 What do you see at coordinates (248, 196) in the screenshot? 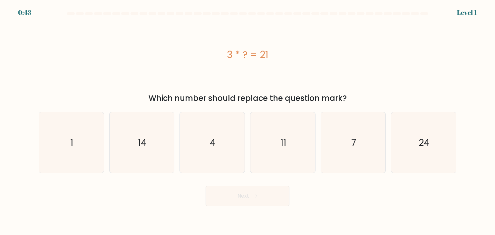
I see `button: Next` at bounding box center [248, 196].